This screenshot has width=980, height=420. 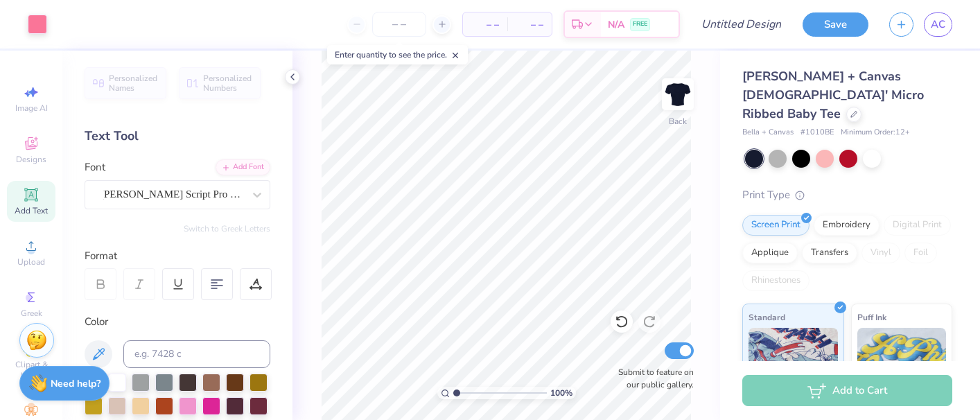 I want to click on span: # 1010BE, so click(x=817, y=132).